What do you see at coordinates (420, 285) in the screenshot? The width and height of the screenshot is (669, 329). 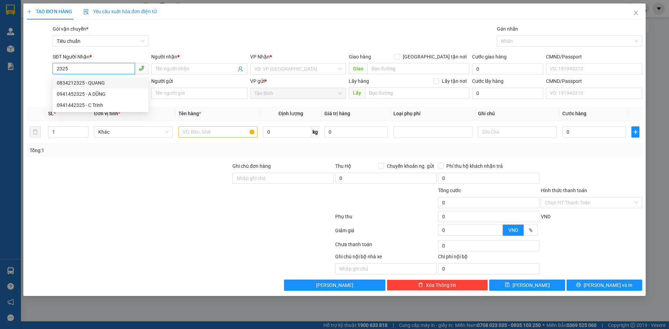 I see `span: delete` at bounding box center [420, 285].